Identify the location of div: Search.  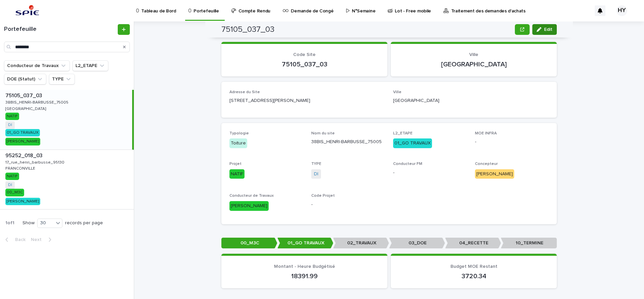
(67, 47).